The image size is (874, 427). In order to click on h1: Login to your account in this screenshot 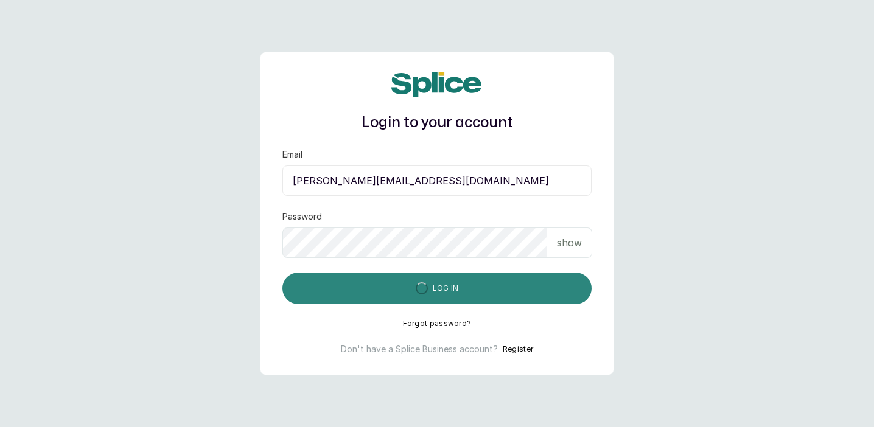, I will do `click(437, 123)`.